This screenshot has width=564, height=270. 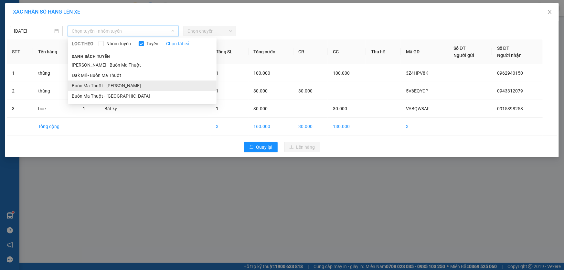 What do you see at coordinates (55, 109) in the screenshot?
I see `td: bọc` at bounding box center [55, 109].